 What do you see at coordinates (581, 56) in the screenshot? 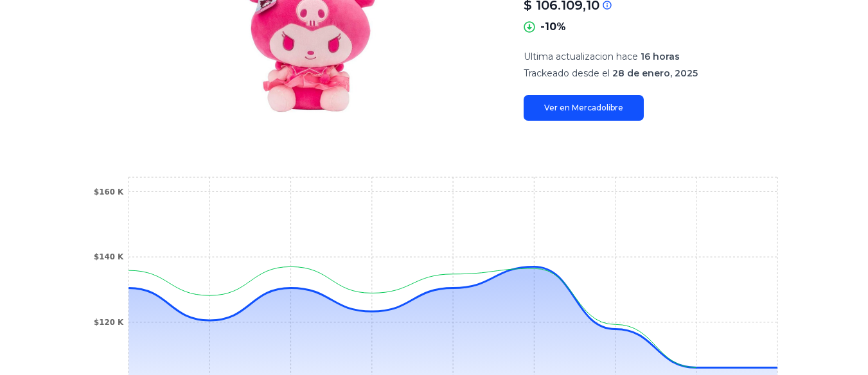
I see `span: Ultima actualizacion hace` at bounding box center [581, 56].